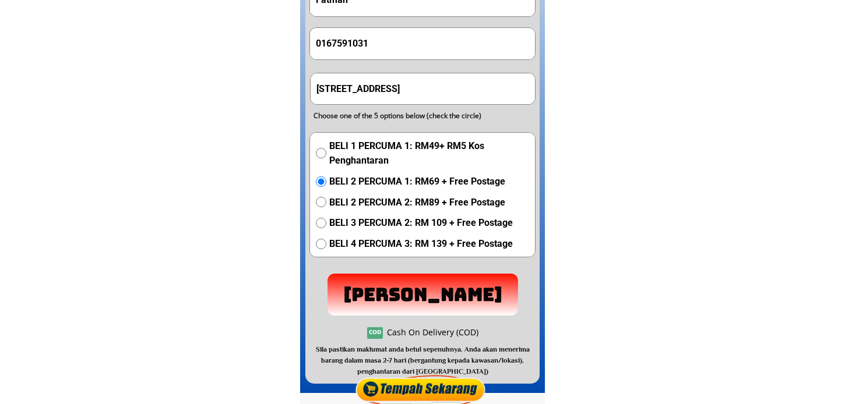 The height and width of the screenshot is (404, 845). What do you see at coordinates (429, 244) in the screenshot?
I see `span: BELI 4 PERCUMA 3: RM 139 + Free Postage` at bounding box center [429, 244].